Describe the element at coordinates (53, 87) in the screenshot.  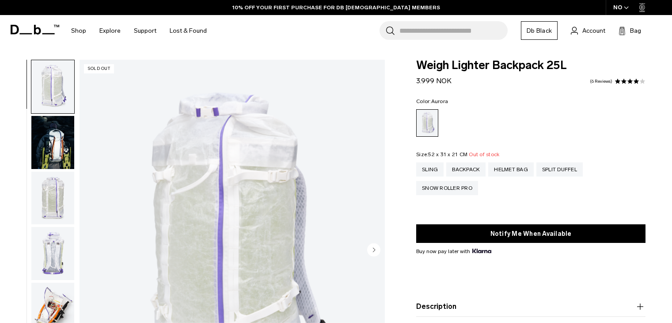
I see `img: Weigh_Lighter_Backpack_25L_1.png` at that location.